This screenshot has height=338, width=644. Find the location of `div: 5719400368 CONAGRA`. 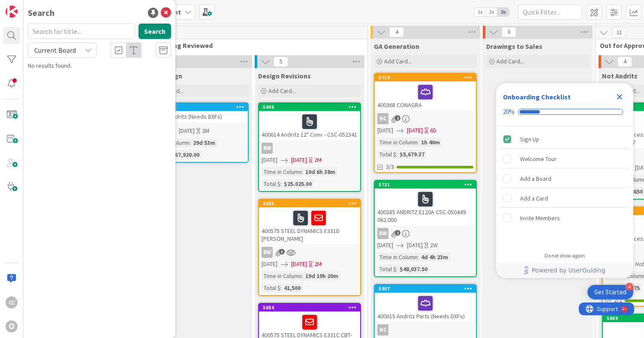

div: 5719400368 CONAGRA is located at coordinates (425, 92).